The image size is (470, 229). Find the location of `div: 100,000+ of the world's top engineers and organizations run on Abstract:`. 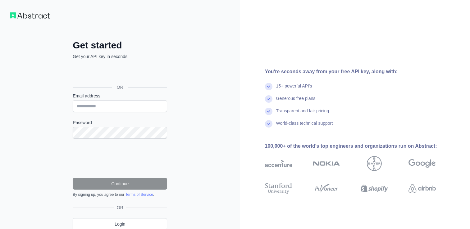

div: 100,000+ of the world's top engineers and organizations run on Abstract: is located at coordinates (361, 146).